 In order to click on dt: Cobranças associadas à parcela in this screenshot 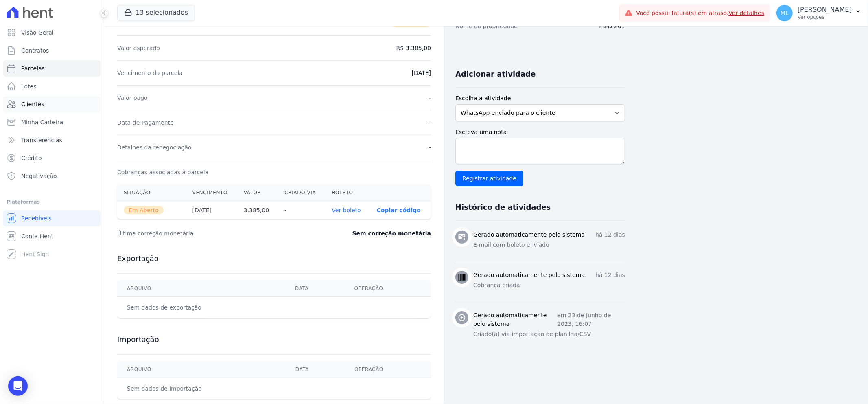, I will do `click(163, 173)`.